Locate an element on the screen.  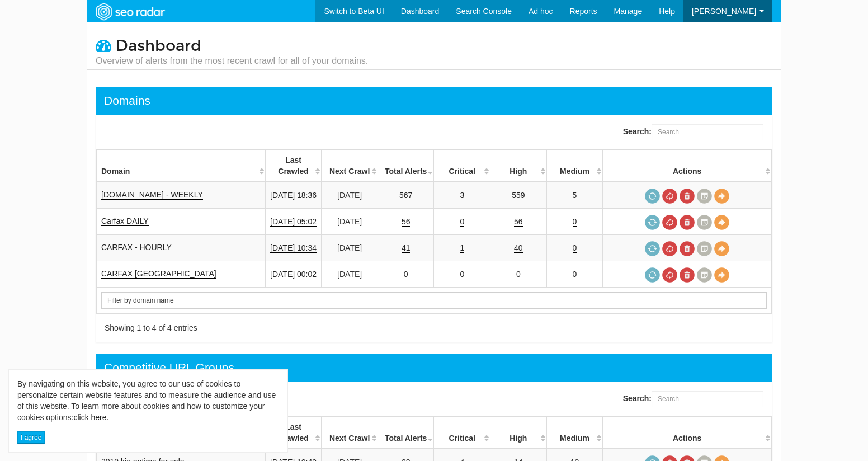
a: 559 is located at coordinates (518, 195).